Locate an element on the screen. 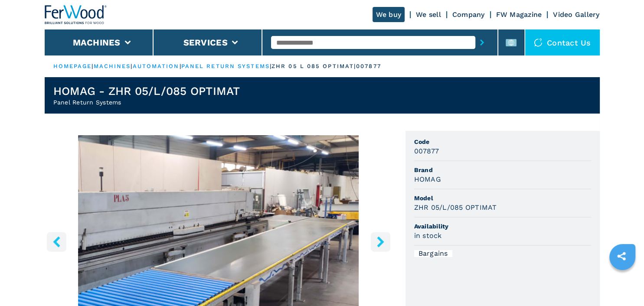 The image size is (644, 306). a: sharethis is located at coordinates (621, 256).